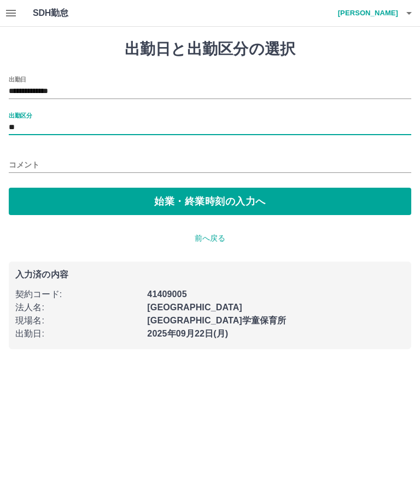 This screenshot has width=420, height=504. I want to click on b: 2025年09月22日(月), so click(188, 333).